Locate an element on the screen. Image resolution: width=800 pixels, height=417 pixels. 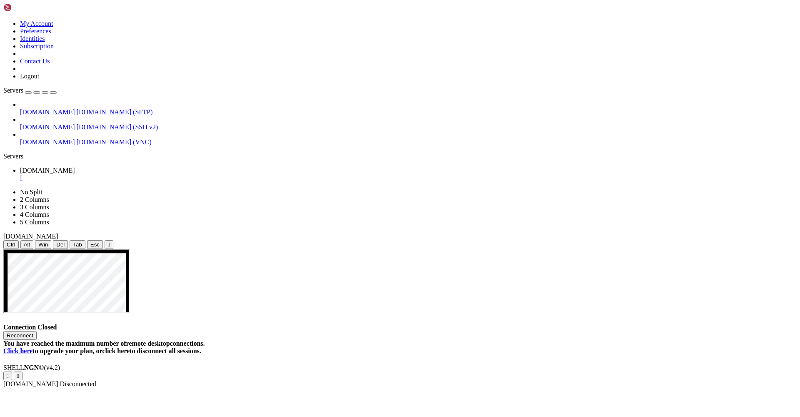
button: Ctrl is located at coordinates (11, 244).